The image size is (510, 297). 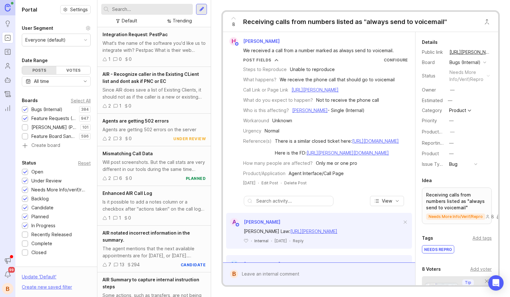 What do you see at coordinates (35, 270) in the screenshot?
I see `div: Companies` at bounding box center [35, 270].